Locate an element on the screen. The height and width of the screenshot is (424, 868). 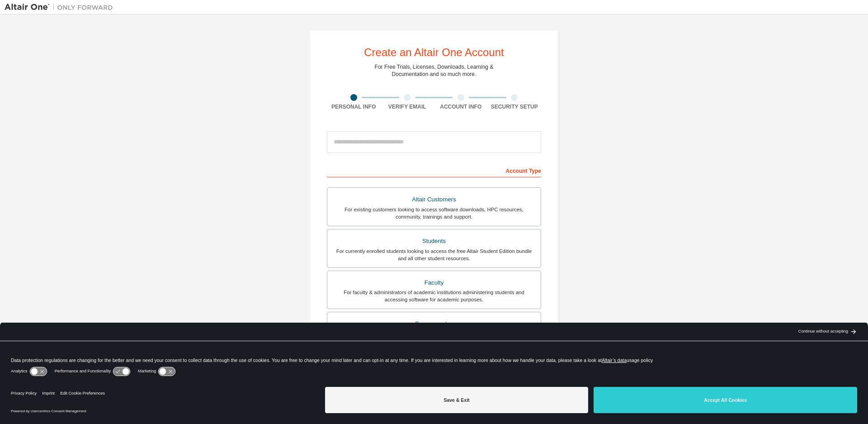
div: Create an Altair One Account is located at coordinates (434, 52).